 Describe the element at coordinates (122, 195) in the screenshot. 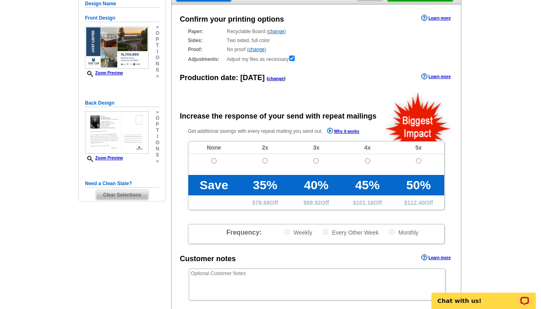

I see `span: Clear Selections` at that location.